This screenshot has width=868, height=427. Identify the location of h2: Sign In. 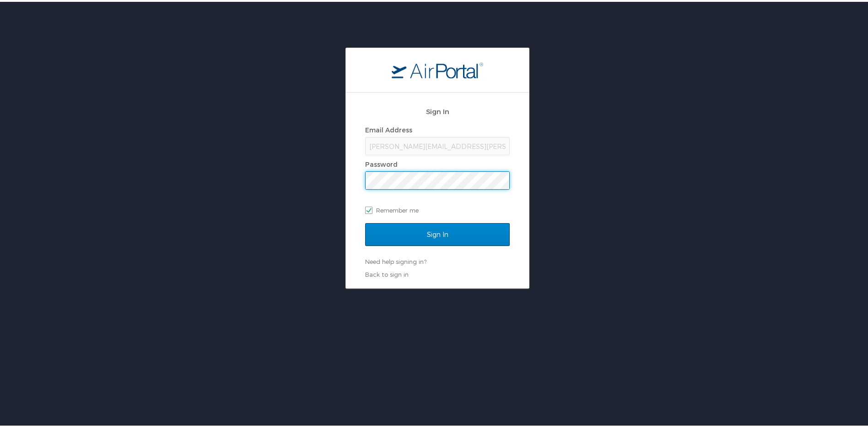
(437, 109).